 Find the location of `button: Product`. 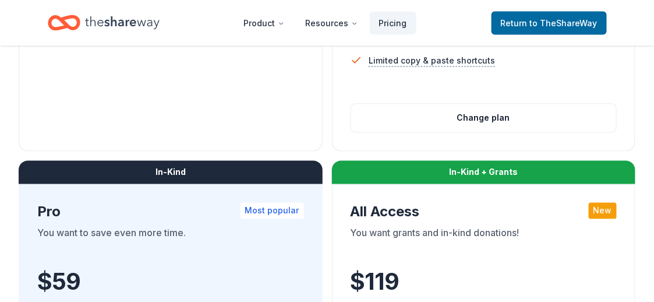

button: Product is located at coordinates (264, 23).